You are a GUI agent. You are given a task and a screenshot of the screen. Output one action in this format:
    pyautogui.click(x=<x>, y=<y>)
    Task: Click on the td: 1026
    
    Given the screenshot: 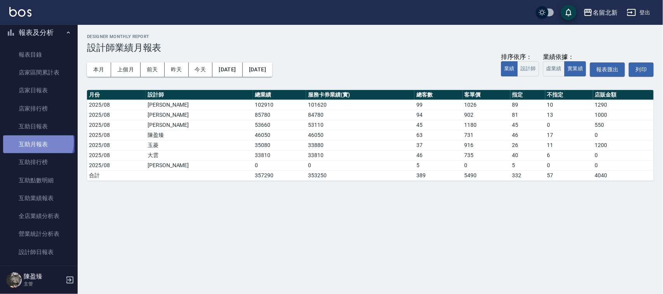 What is the action you would take?
    pyautogui.click(x=486, y=105)
    